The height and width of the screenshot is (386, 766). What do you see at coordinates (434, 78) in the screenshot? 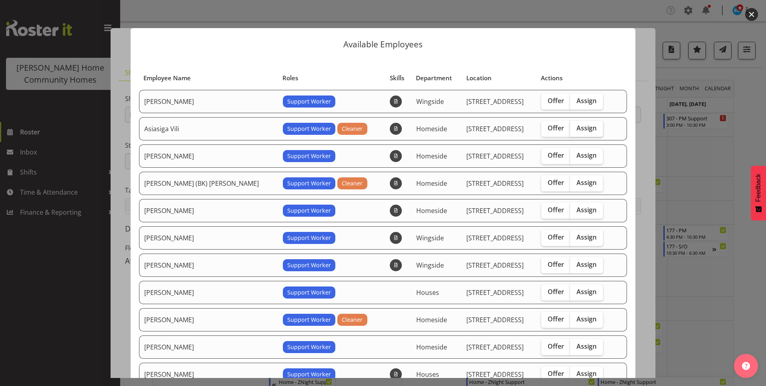
I see `span: Department` at bounding box center [434, 78].